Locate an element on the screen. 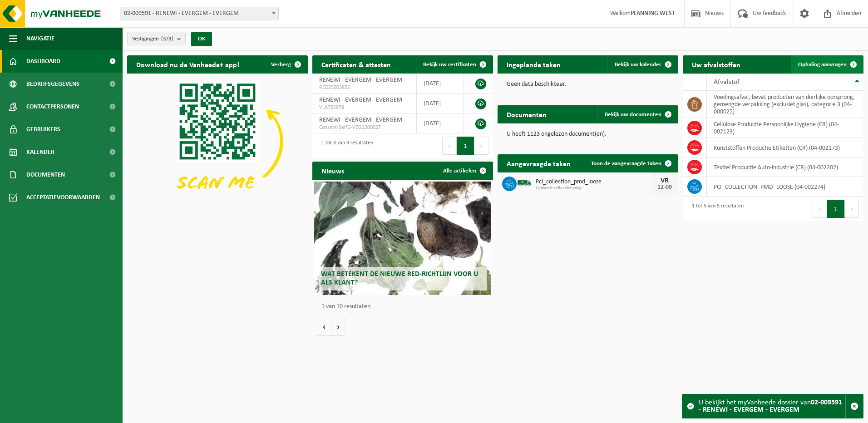 The width and height of the screenshot is (868, 423). span: RED25003855 is located at coordinates (364, 87).